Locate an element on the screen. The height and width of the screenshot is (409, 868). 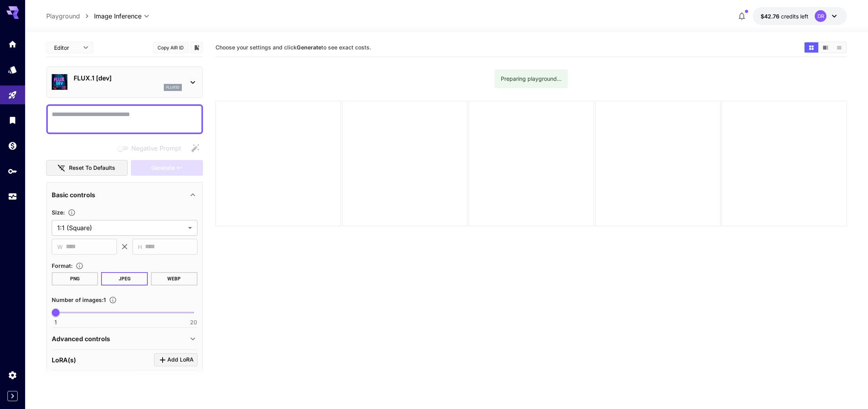
p: flux1d is located at coordinates (173, 88).